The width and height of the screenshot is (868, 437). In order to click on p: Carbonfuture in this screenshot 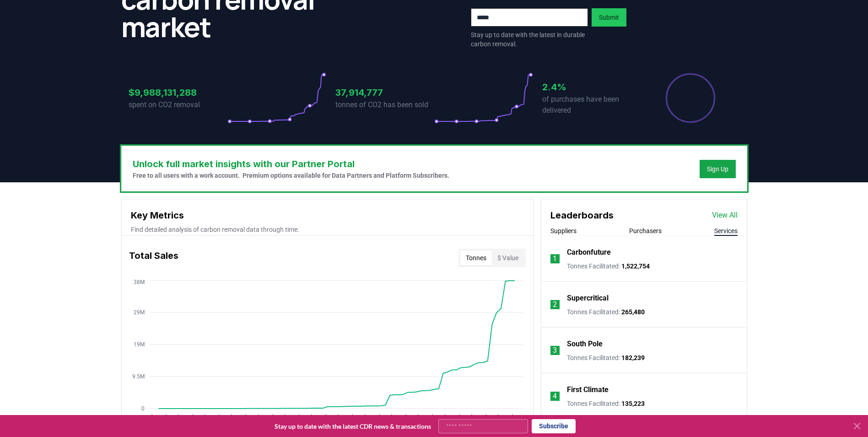, I will do `click(589, 252)`.